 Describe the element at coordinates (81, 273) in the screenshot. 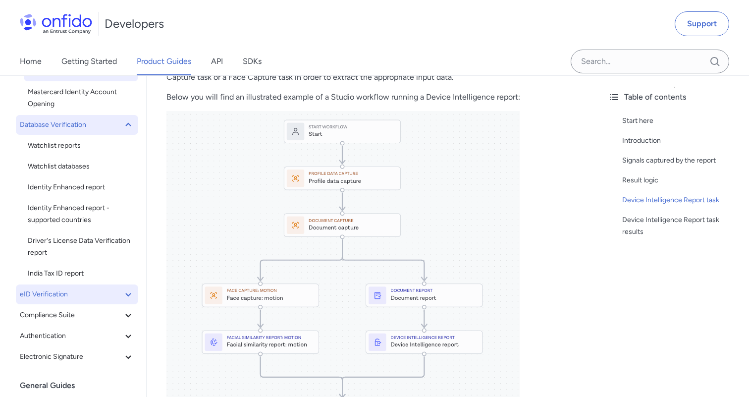

I see `a: India Tax ID report` at that location.